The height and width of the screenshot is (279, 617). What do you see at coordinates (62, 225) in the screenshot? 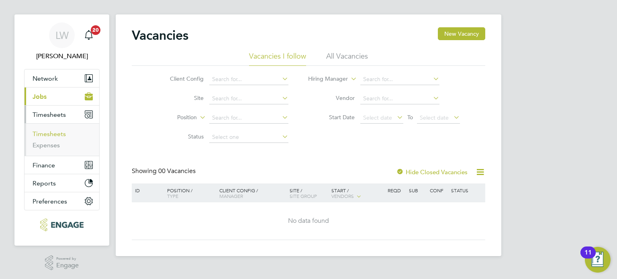
I see `a: Go to home page` at bounding box center [62, 225].